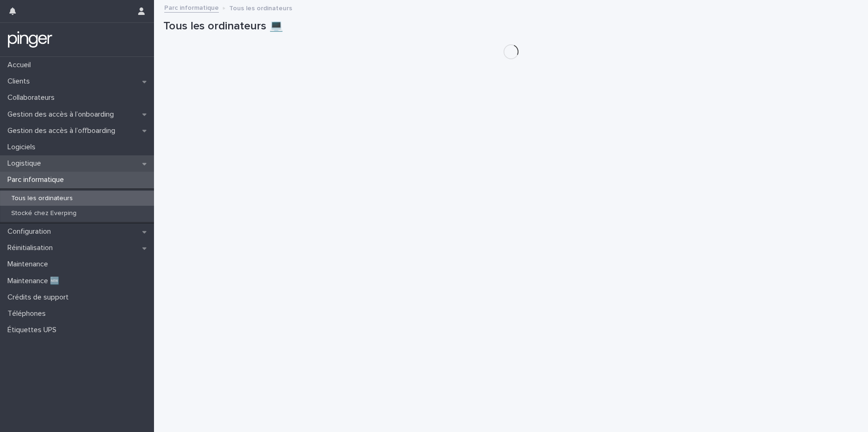 Image resolution: width=868 pixels, height=432 pixels. Describe the element at coordinates (26, 163) in the screenshot. I see `p: Logistique` at that location.